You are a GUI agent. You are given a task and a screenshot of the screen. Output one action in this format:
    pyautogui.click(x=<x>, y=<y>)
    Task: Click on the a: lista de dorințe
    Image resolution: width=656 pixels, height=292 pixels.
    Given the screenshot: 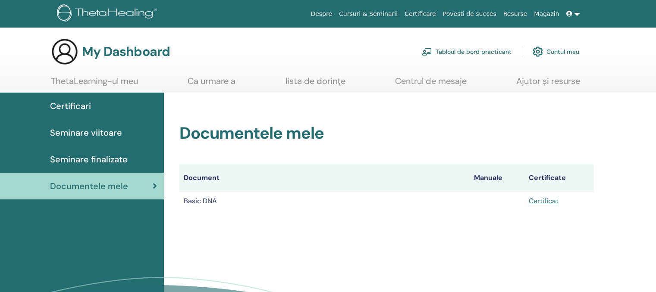 What is the action you would take?
    pyautogui.click(x=315, y=84)
    